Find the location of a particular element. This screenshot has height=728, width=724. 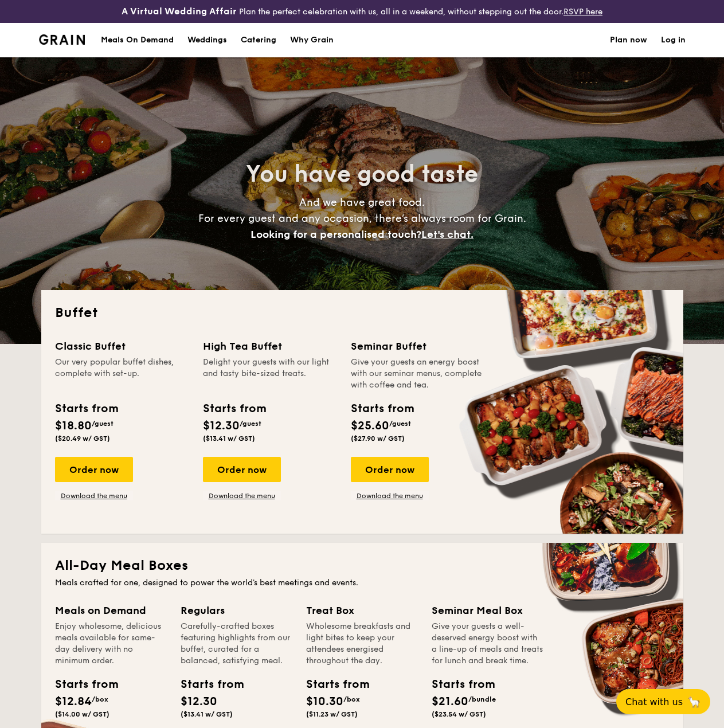

div: High Tea Buffet is located at coordinates (270, 346).